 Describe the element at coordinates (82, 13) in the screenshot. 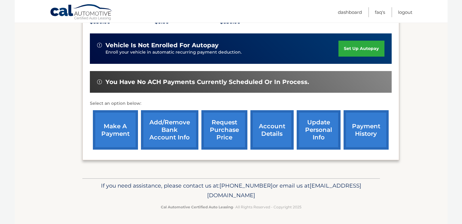

I see `a: Cal Automotive` at that location.